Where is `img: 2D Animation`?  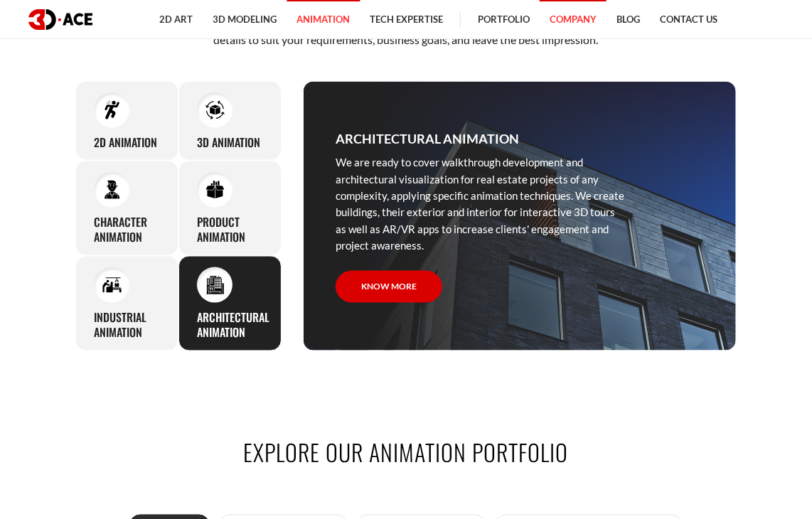
img: 2D Animation is located at coordinates (111, 109).